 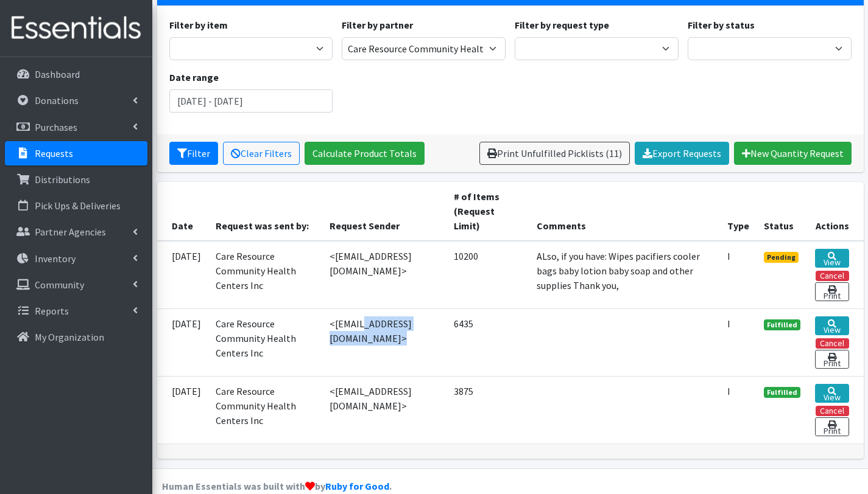 What do you see at coordinates (54, 154) in the screenshot?
I see `p: Requests` at bounding box center [54, 154].